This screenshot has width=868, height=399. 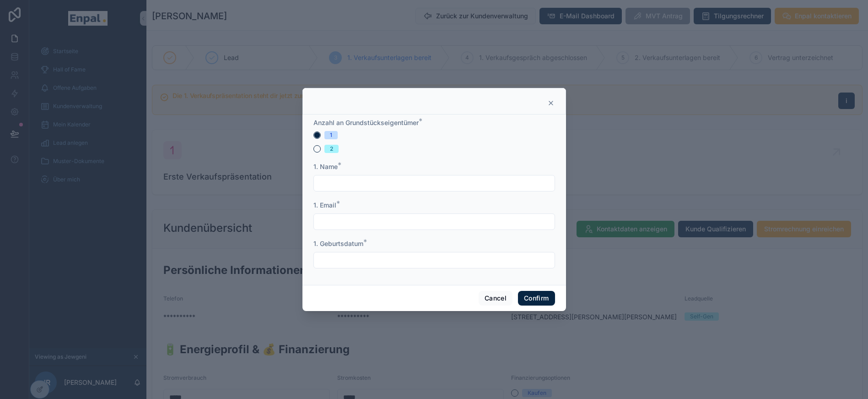 I want to click on span: 1. Email, so click(x=325, y=205).